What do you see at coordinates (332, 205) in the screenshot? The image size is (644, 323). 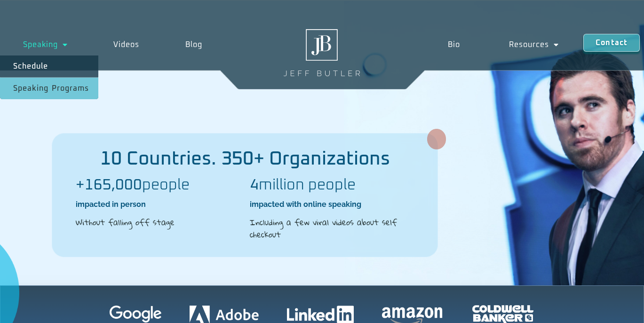 I see `h2: impacted with online speaking` at bounding box center [332, 205].